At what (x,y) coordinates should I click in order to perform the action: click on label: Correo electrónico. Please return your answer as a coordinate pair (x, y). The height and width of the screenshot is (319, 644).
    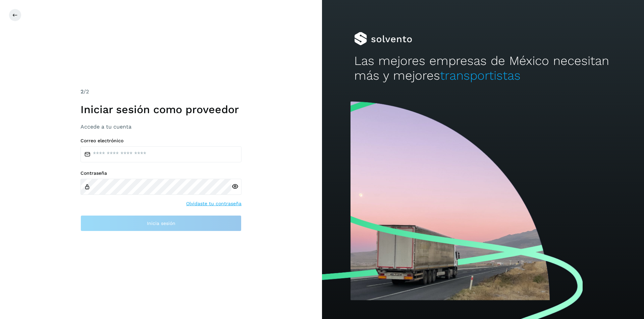
    Looking at the image, I should click on (161, 141).